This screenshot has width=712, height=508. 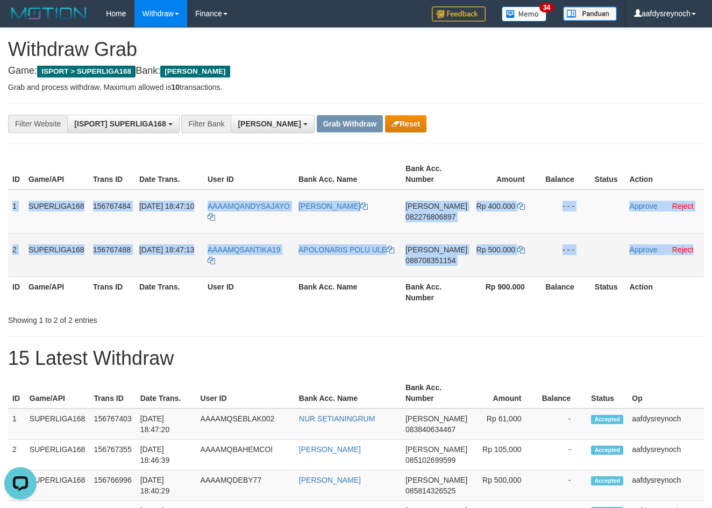 What do you see at coordinates (113, 454) in the screenshot?
I see `td: 156767355` at bounding box center [113, 454].